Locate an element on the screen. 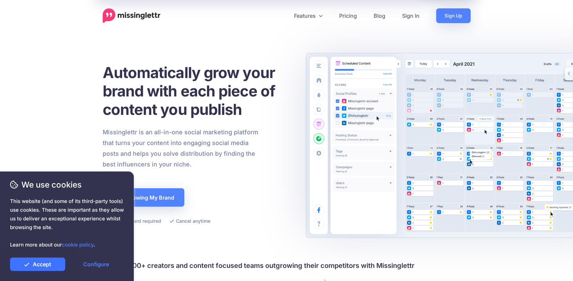 The height and width of the screenshot is (281, 573). li: Cancel anytime is located at coordinates (190, 220).